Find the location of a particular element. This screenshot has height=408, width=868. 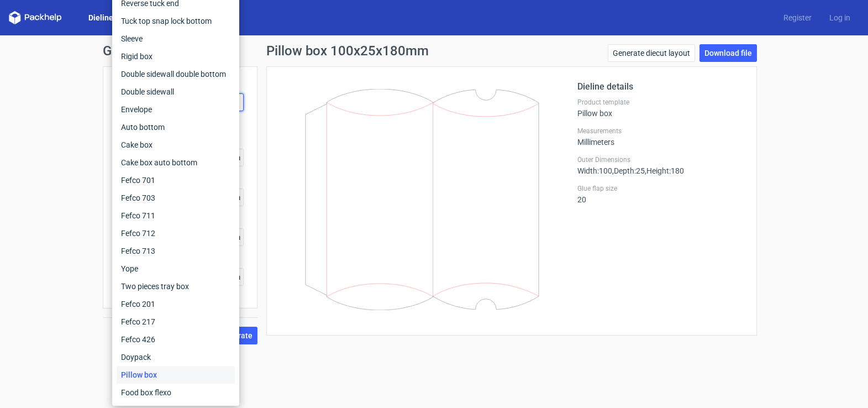

div: Fefco 701 is located at coordinates (176, 180).